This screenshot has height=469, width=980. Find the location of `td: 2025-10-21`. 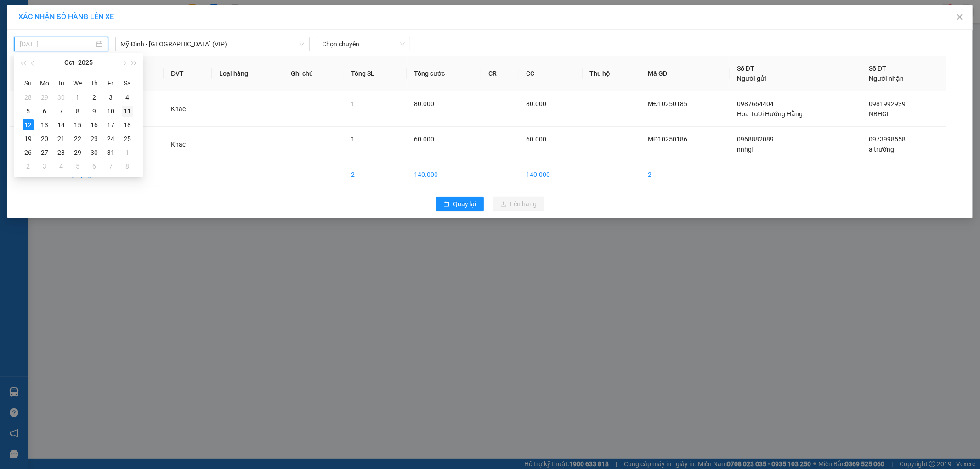

td: 2025-10-21 is located at coordinates (61, 138).